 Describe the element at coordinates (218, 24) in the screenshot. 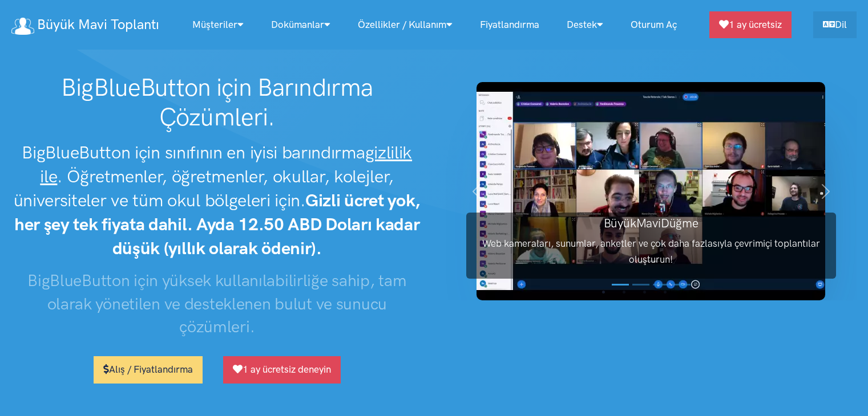

I see `a: Müşteriler` at that location.